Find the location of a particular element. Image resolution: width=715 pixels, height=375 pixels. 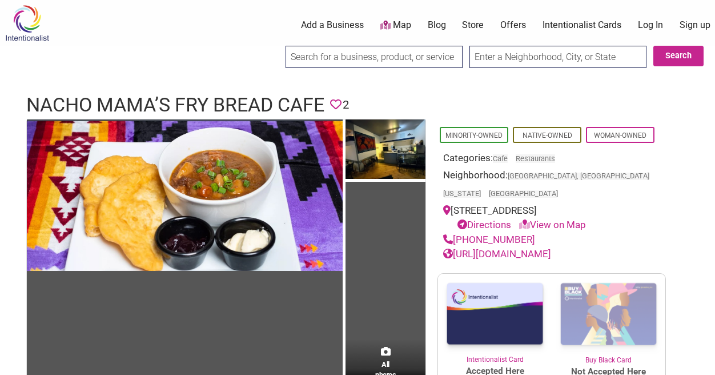

a: Woman-Owned is located at coordinates (621, 135).